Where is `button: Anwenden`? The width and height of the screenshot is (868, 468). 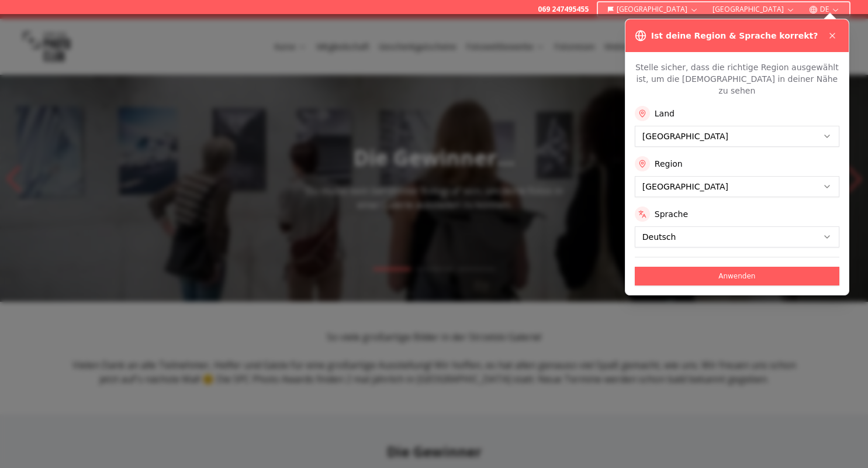 button: Anwenden is located at coordinates (737, 276).